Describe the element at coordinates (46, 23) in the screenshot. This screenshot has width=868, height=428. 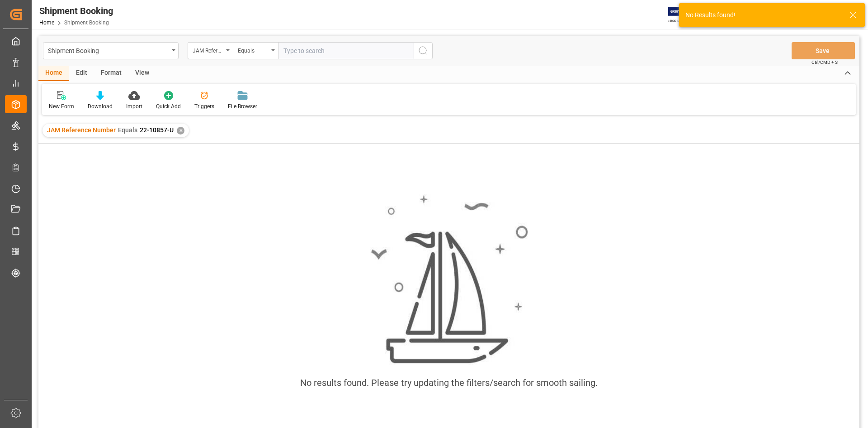
I see `a: Home` at that location.